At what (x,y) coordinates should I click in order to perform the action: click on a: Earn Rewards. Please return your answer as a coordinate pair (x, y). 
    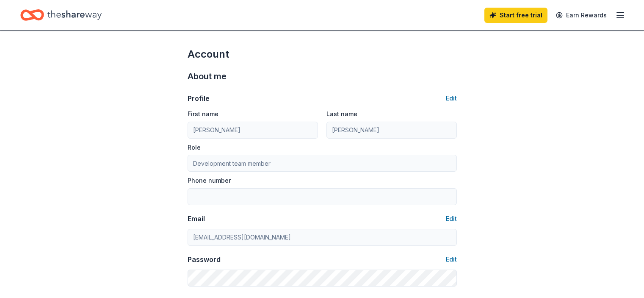
    Looking at the image, I should click on (582, 15).